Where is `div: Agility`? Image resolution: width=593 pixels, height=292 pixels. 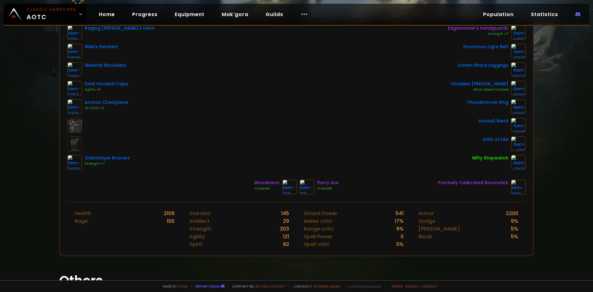
div: Agility is located at coordinates (197, 236).